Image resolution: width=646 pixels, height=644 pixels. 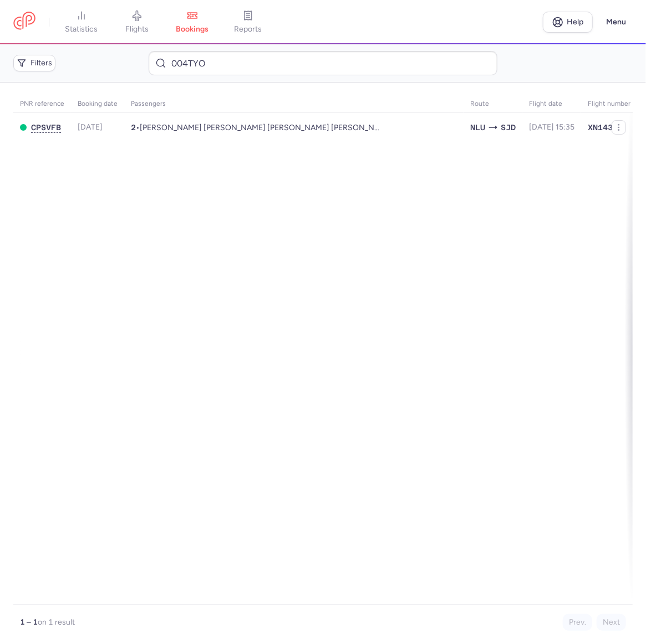 What do you see at coordinates (577, 623) in the screenshot?
I see `button: Prev.` at bounding box center [577, 623].